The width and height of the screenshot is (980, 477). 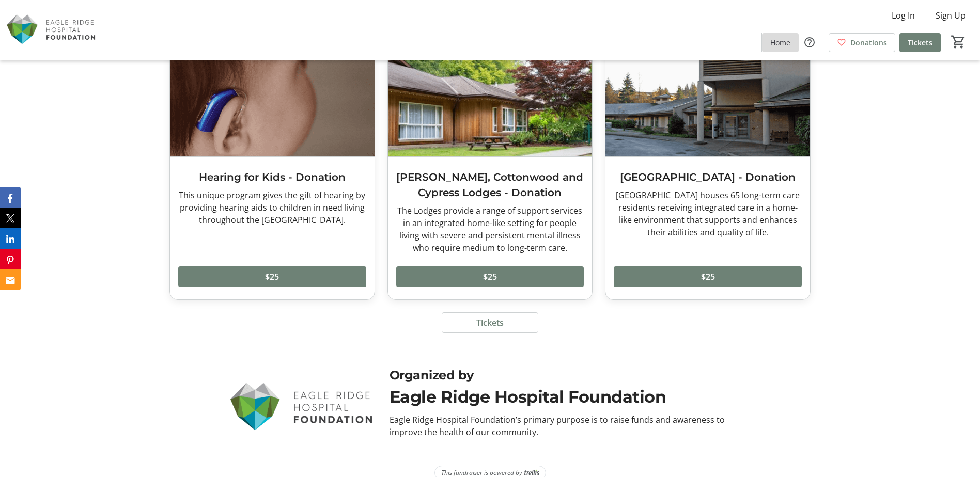 I want to click on div: Eagle Ridge Hospital Foundation’s primary purpose is to raise funds and awareness to improve the ..., so click(x=570, y=426).